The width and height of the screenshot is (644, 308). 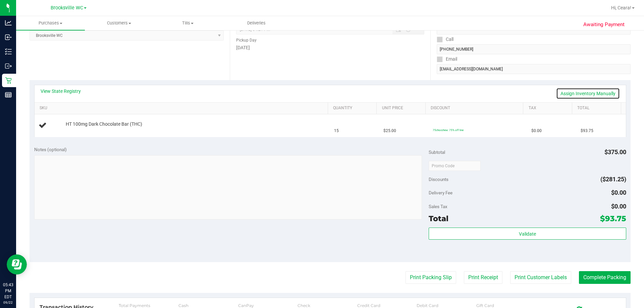 I want to click on inline-svg: Analytics, so click(x=9, y=23).